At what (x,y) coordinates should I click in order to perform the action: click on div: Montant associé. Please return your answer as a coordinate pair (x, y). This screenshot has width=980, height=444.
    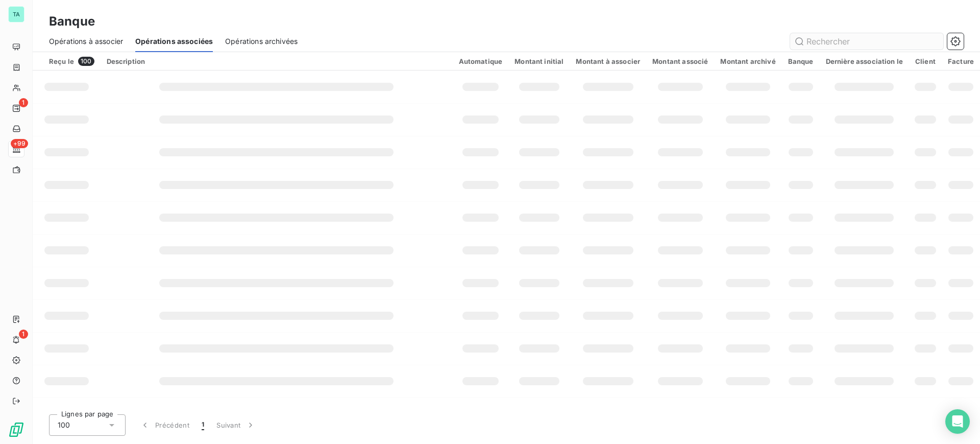
    Looking at the image, I should click on (680, 61).